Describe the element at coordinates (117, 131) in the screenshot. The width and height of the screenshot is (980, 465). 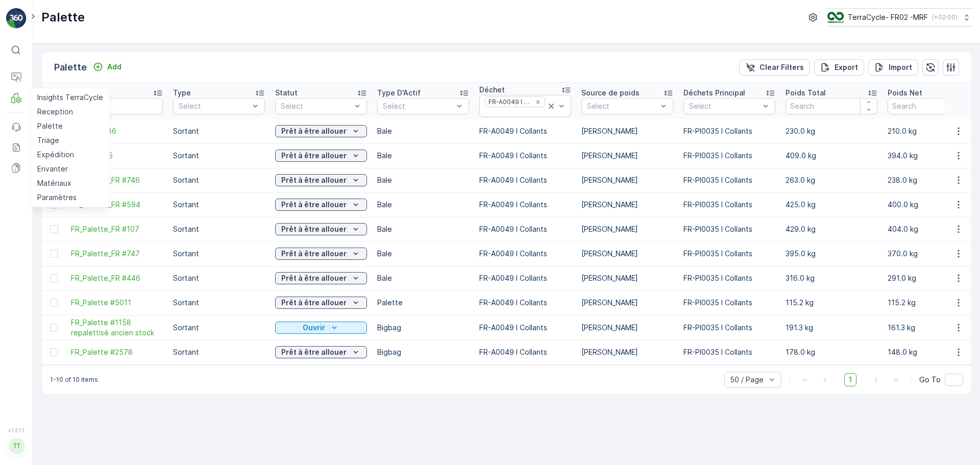
I see `span: Parcel #1086` at that location.